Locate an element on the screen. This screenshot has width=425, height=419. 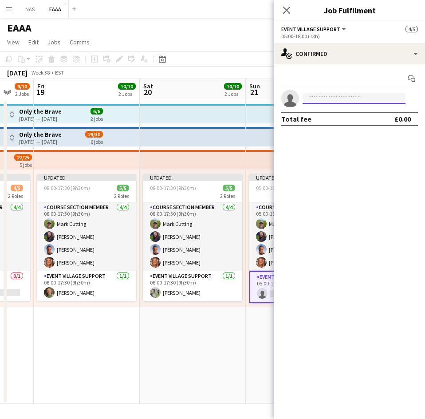
span: Sat is located at coordinates (148, 86).